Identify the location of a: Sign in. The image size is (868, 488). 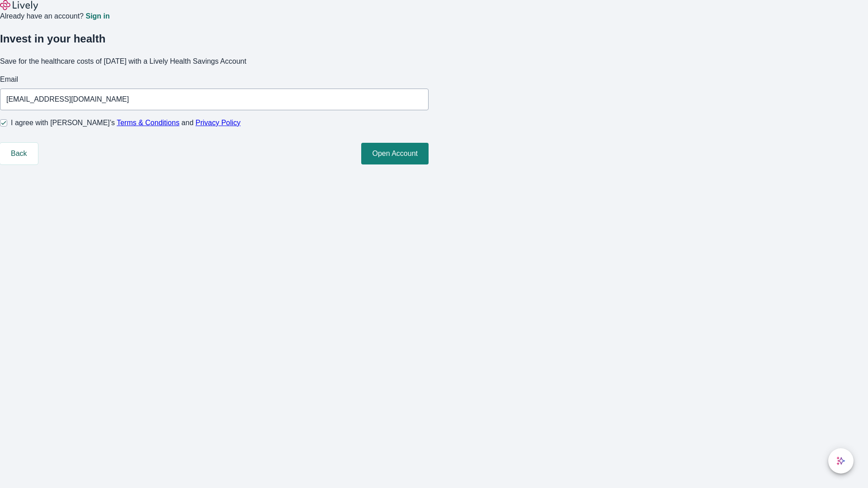
(97, 16).